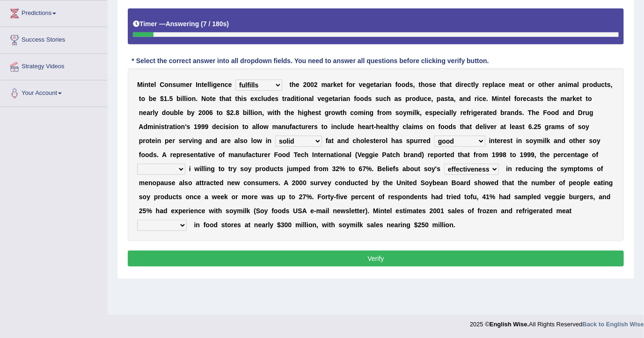 The image size is (644, 338). I want to click on b: Answering, so click(183, 24).